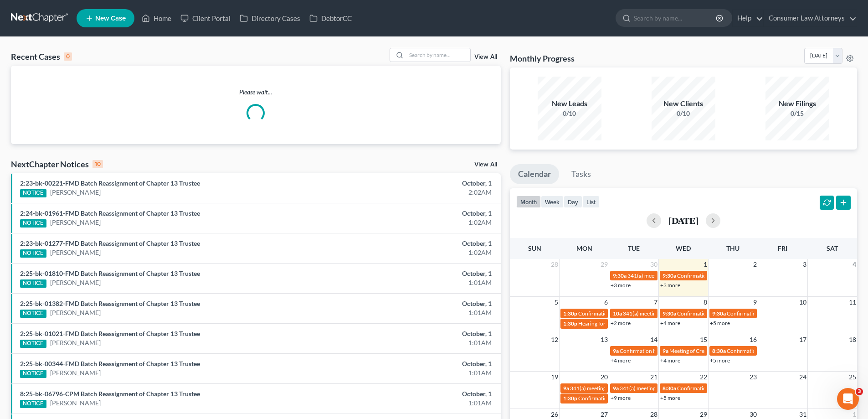  Describe the element at coordinates (110, 363) in the screenshot. I see `a: 2:25-bk-00344-FMD Batch Reassignment of Chapter 13 Trustee` at that location.